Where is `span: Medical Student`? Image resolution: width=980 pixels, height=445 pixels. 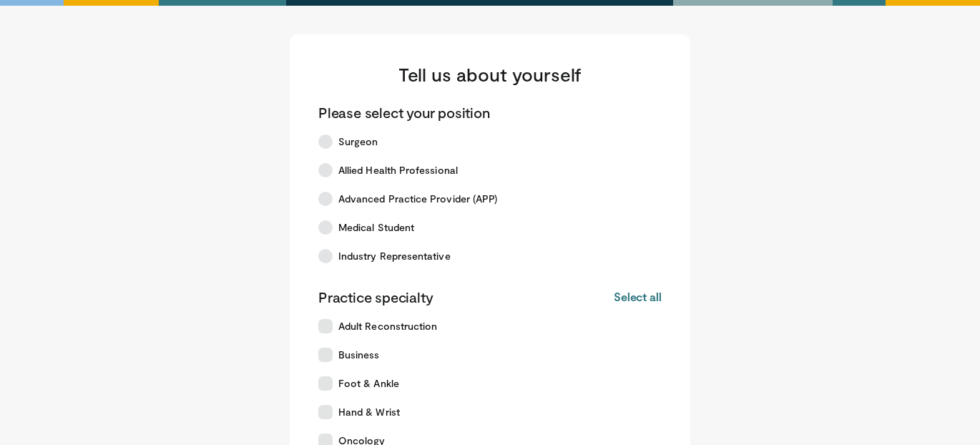
span: Medical Student is located at coordinates (376, 227).